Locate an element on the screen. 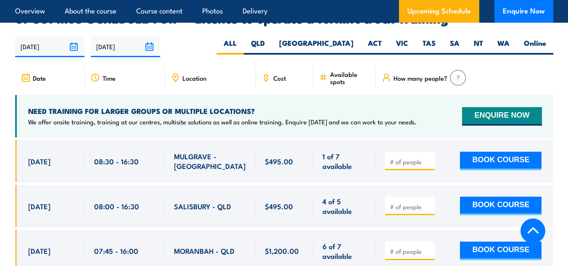  label: TAS is located at coordinates (429, 46).